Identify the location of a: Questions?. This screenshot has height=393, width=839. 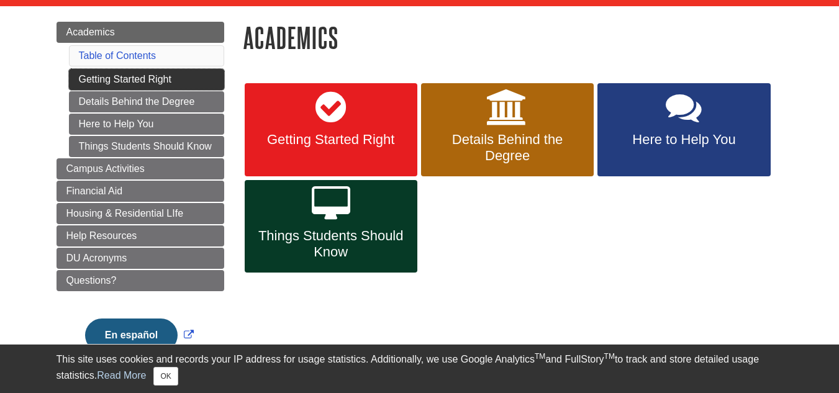
(140, 281).